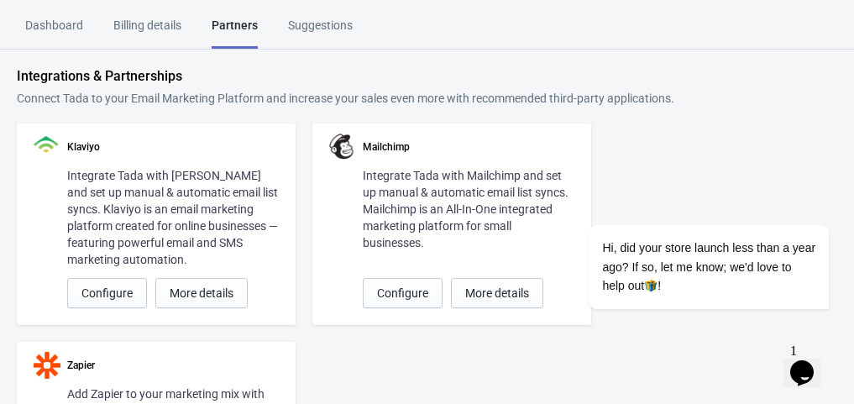 The width and height of the screenshot is (854, 404). I want to click on div: Klaviyo, so click(173, 147).